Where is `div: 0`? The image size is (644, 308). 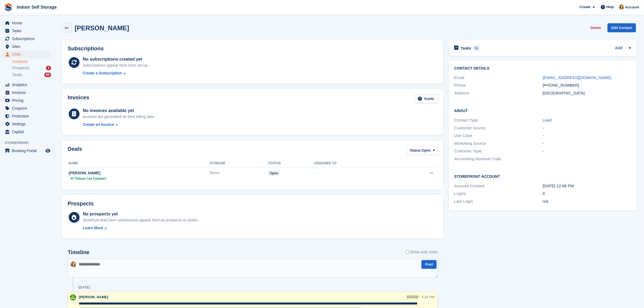
div: 0 is located at coordinates (587, 193).